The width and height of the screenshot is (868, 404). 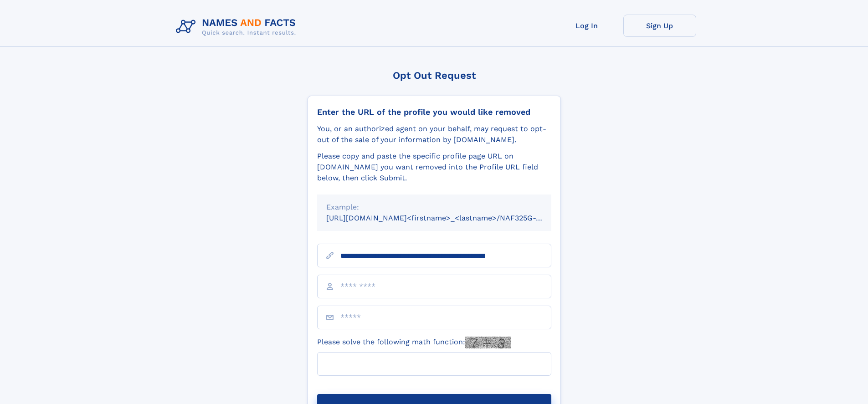 What do you see at coordinates (434, 76) in the screenshot?
I see `div: Opt Out Request` at bounding box center [434, 76].